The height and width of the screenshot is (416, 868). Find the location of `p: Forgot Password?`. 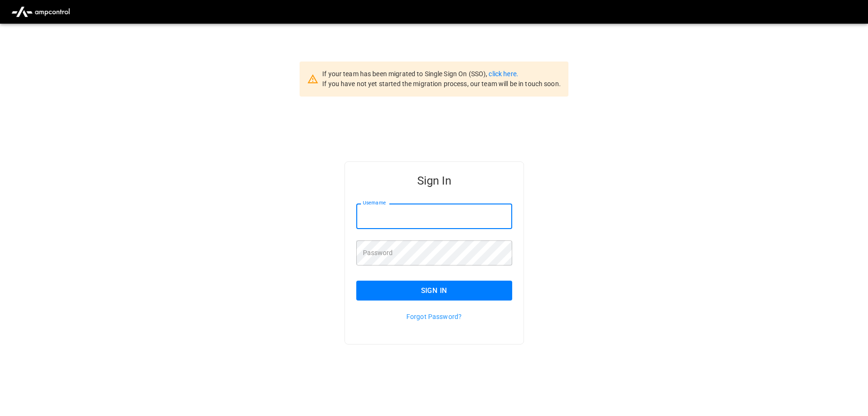

p: Forgot Password? is located at coordinates (434, 317).